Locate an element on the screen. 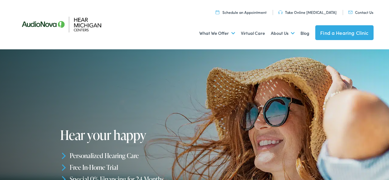 The image size is (389, 180). a: What We Offer is located at coordinates (217, 33).